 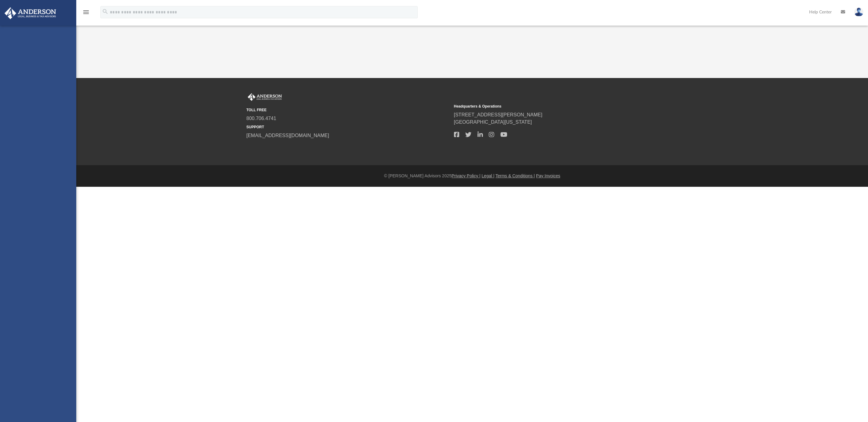 I want to click on a: Terms & Conditions |, so click(x=515, y=176).